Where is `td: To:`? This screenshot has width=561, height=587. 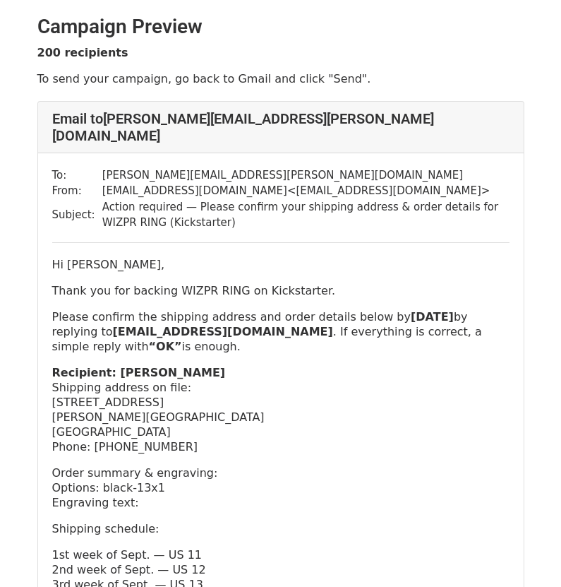 td: To: is located at coordinates (77, 175).